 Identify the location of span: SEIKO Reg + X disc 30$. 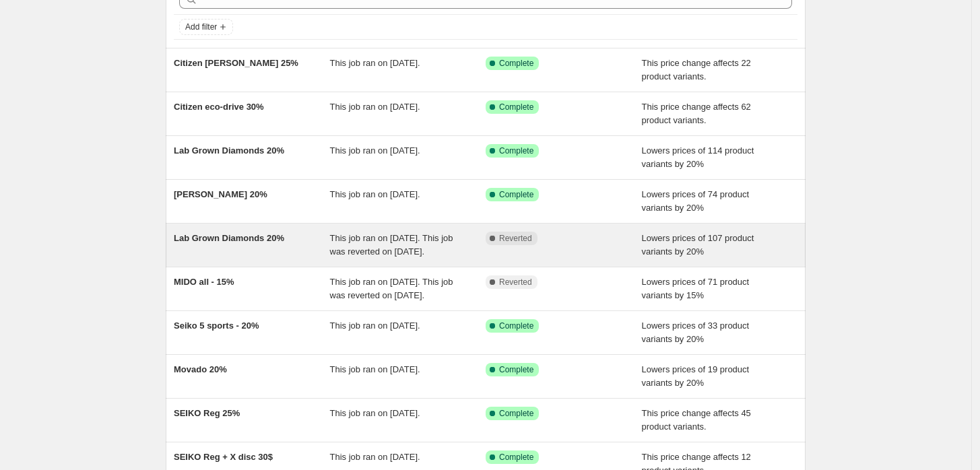
(223, 457).